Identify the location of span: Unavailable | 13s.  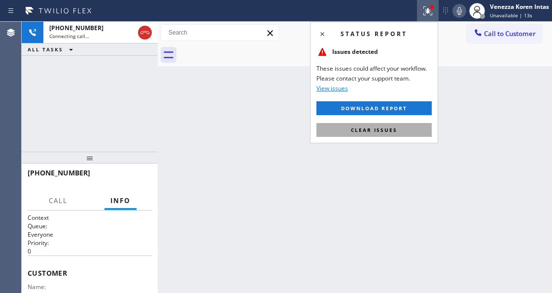
(512, 15).